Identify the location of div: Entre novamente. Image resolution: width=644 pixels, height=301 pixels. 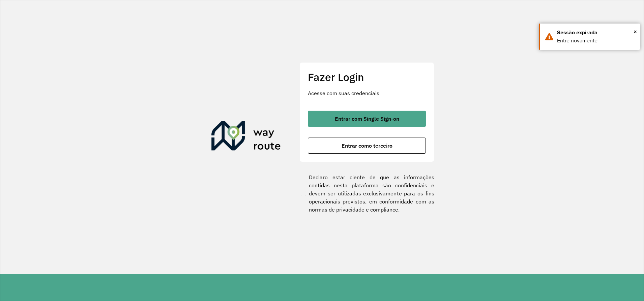
(596, 41).